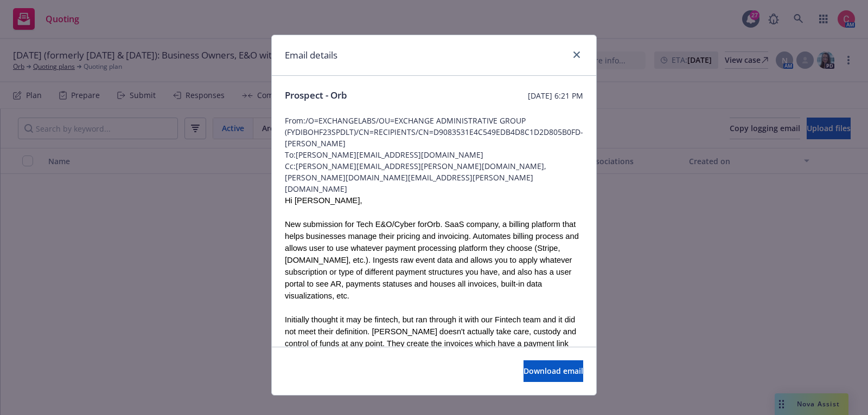  What do you see at coordinates (434, 338) in the screenshot?
I see `div: Initially thought it may be fintech, but ran through it with our Fintech team and it did not meet...` at bounding box center [434, 338].